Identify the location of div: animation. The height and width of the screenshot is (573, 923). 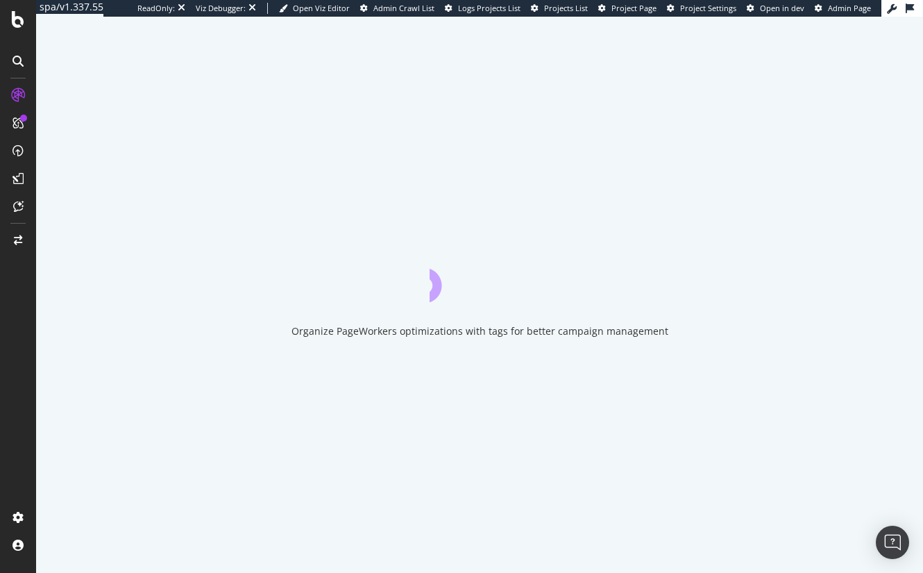
(480, 277).